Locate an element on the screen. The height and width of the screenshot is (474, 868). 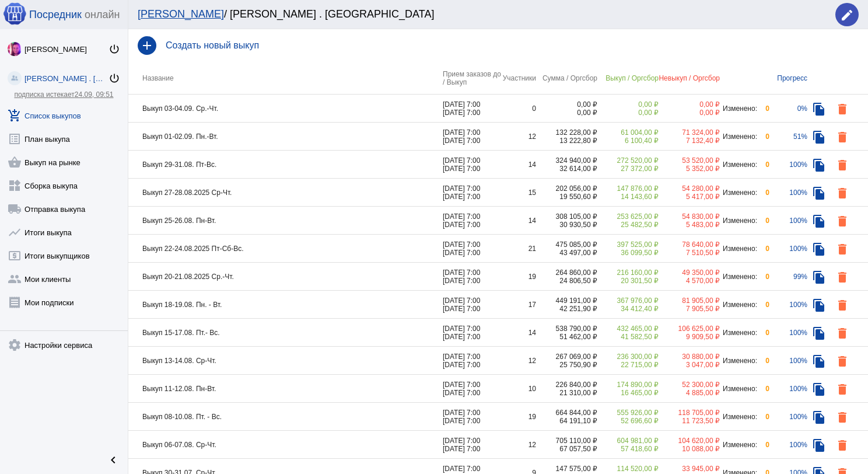
td: 0 is located at coordinates (519, 109).